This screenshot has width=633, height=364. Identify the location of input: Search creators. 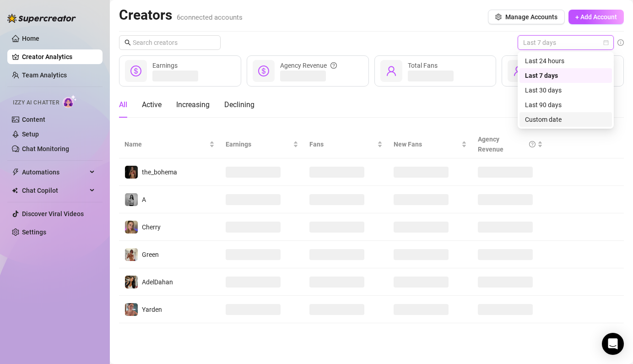
(170, 43).